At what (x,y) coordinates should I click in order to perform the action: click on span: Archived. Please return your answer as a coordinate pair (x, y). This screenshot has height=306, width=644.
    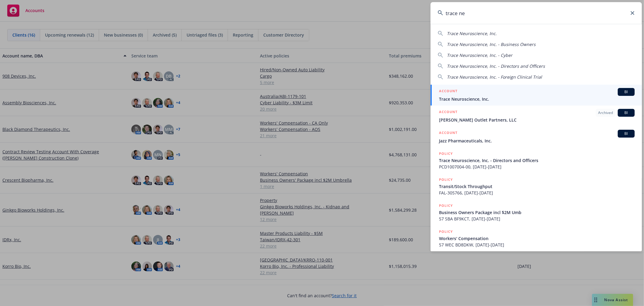
    Looking at the image, I should click on (606, 113).